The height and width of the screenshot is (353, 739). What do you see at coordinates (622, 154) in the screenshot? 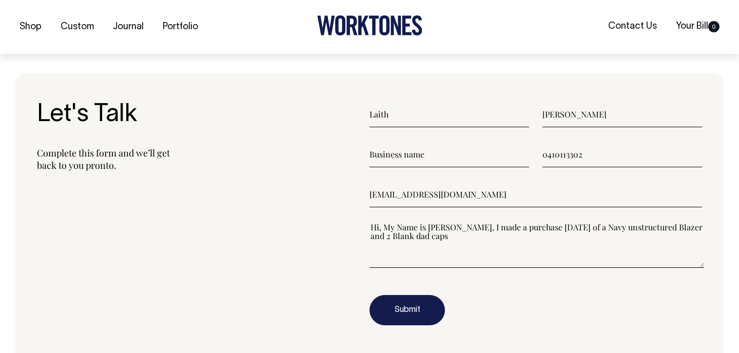
I see `input: Phone (required)` at bounding box center [622, 154].